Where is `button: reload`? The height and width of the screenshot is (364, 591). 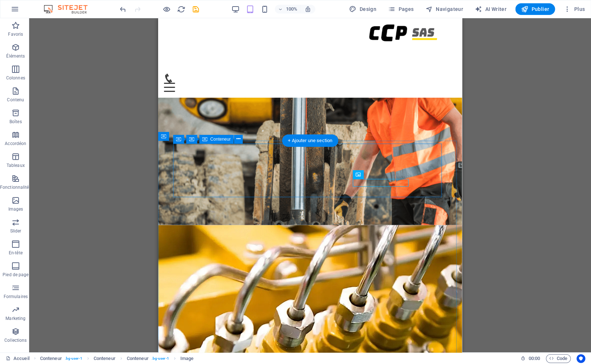
button: reload is located at coordinates (181, 9).